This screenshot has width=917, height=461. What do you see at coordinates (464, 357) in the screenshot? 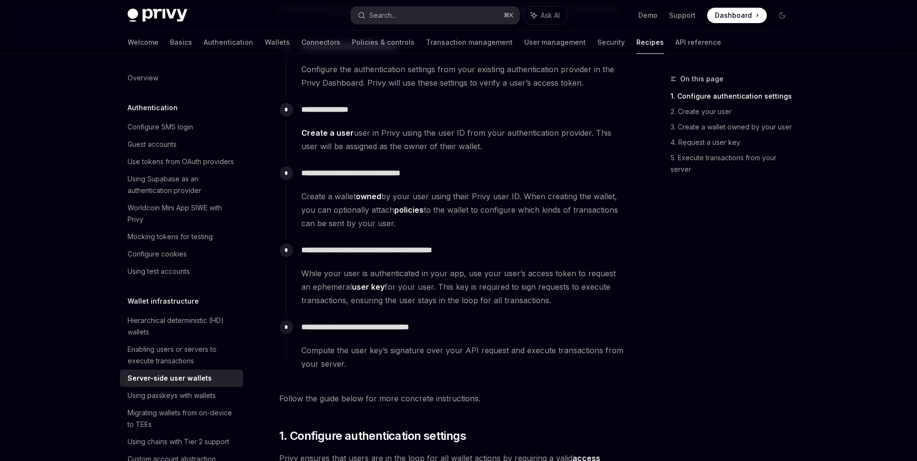
I see `span: Compute the user key’s signature over your API request and execute transactions from your server.` at bounding box center [464, 357].